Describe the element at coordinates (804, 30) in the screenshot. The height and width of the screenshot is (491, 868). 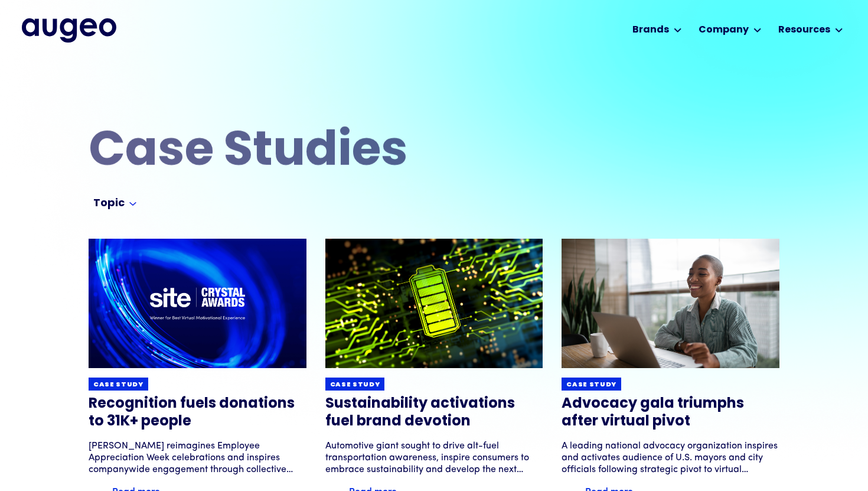
I see `div: Resources` at that location.